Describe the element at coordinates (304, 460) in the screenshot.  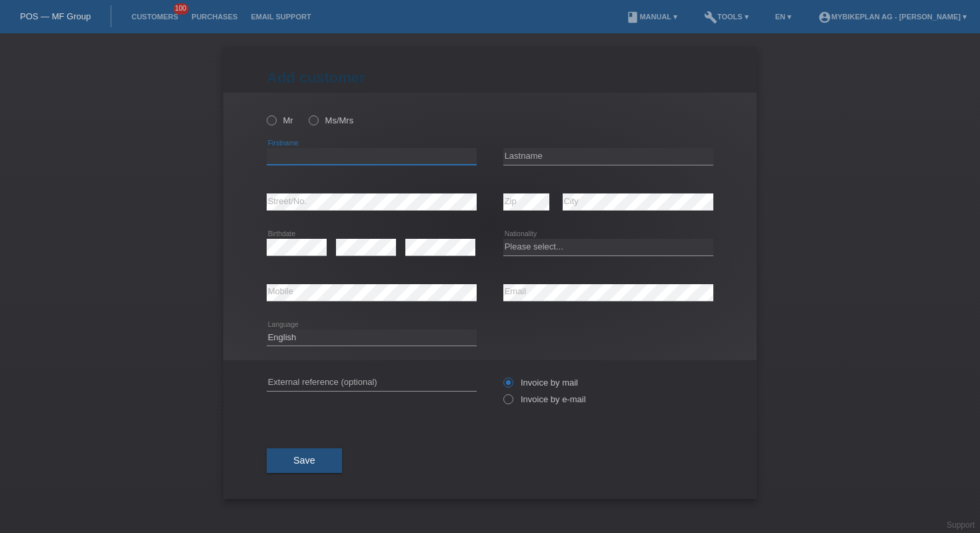
I see `span: Save` at that location.